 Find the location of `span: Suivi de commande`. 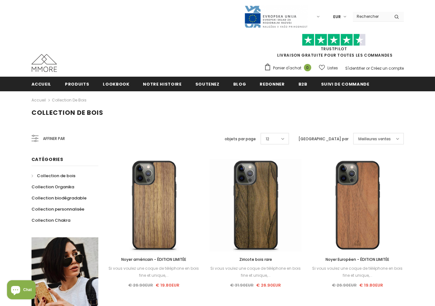

span: Suivi de commande is located at coordinates (345, 84).